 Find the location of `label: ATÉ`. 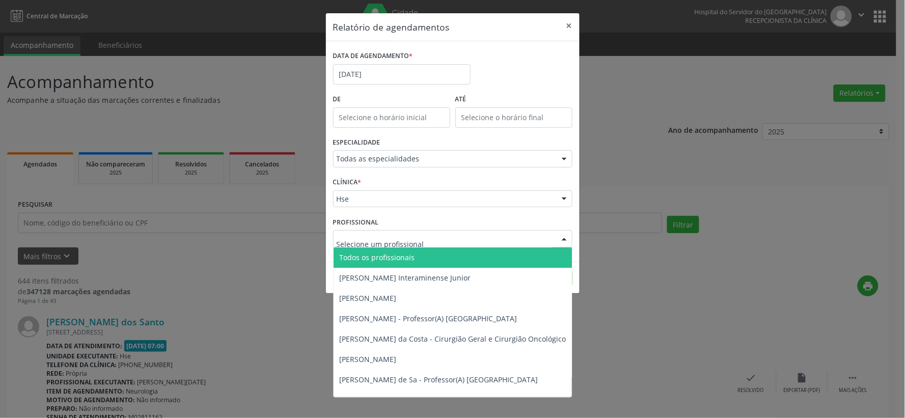

label: ATÉ is located at coordinates (514, 99).